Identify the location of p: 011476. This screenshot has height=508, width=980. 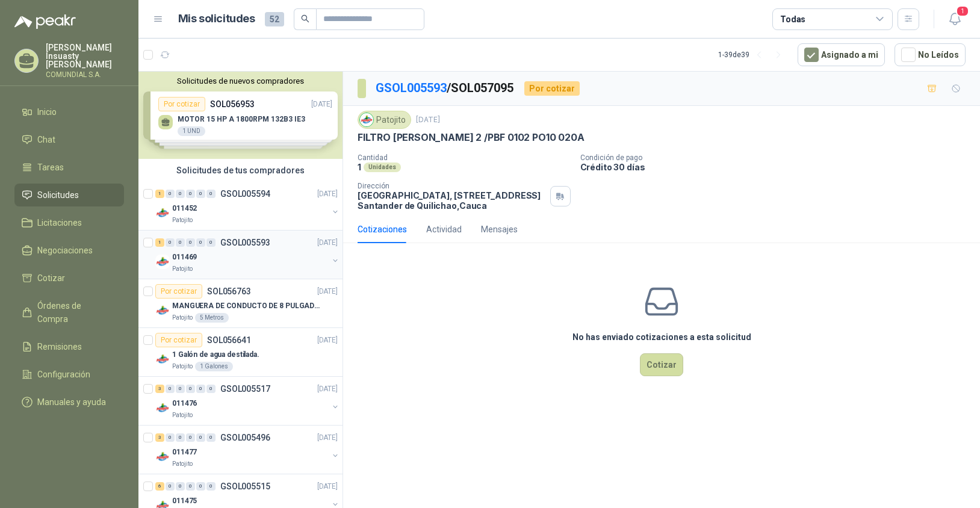
(184, 403).